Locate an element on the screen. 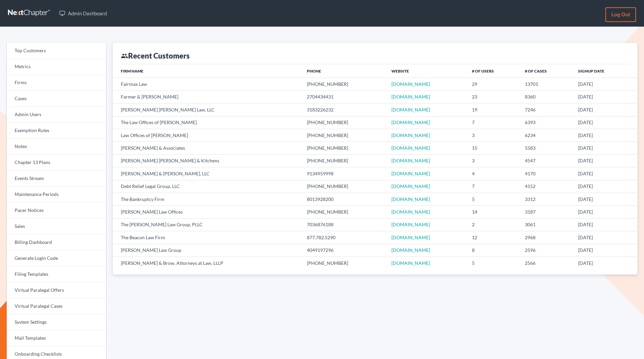 The image size is (644, 359). a: Billing Dashboard is located at coordinates (56, 243).